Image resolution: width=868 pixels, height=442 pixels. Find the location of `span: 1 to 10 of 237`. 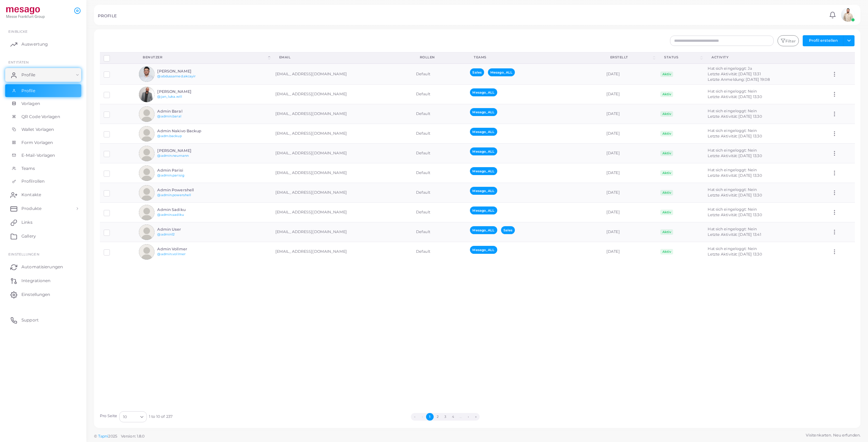

span: 1 to 10 of 237 is located at coordinates (161, 417).